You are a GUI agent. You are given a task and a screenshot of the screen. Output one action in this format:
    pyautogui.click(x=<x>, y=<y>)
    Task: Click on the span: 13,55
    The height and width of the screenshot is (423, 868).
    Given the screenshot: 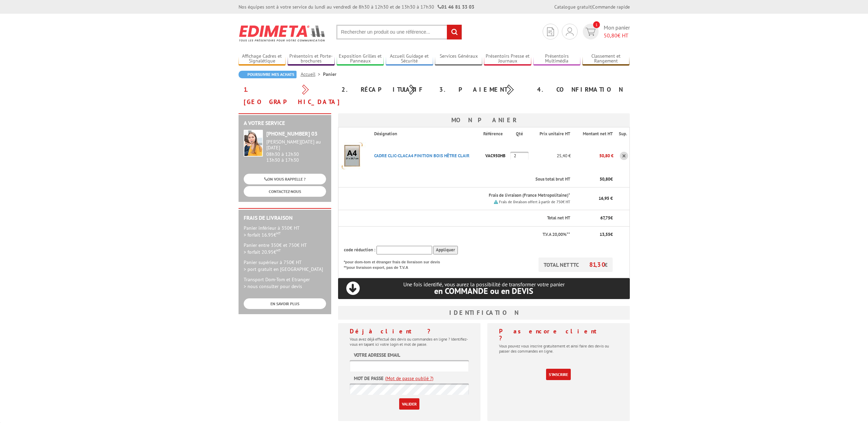 What is the action you would take?
    pyautogui.click(x=605, y=234)
    